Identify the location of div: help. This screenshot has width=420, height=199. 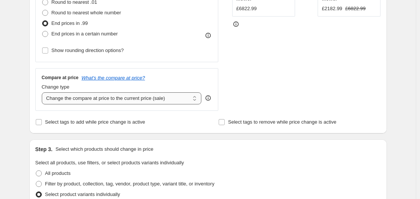
(208, 98).